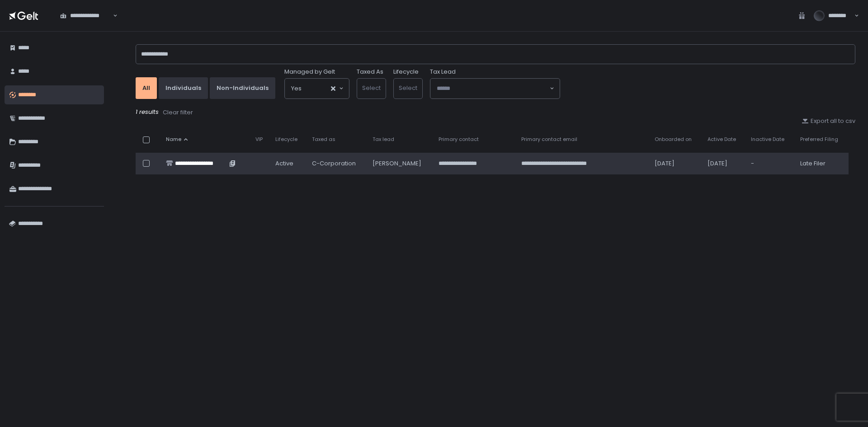 The height and width of the screenshot is (427, 868). Describe the element at coordinates (183, 88) in the screenshot. I see `div: Individuals` at that location.